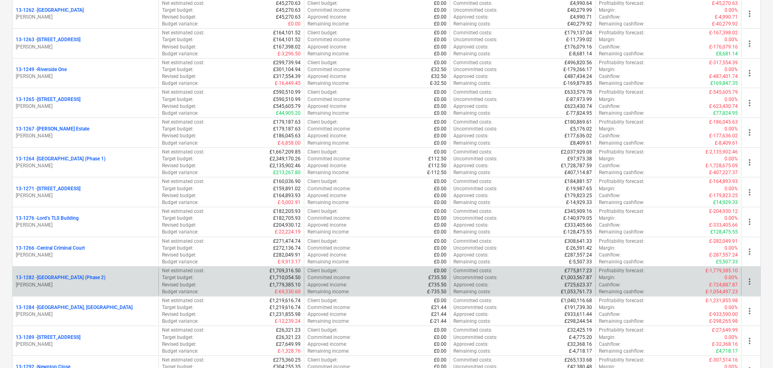 This screenshot has height=368, width=773. What do you see at coordinates (578, 181) in the screenshot?
I see `p: £184,881.57` at bounding box center [578, 181].